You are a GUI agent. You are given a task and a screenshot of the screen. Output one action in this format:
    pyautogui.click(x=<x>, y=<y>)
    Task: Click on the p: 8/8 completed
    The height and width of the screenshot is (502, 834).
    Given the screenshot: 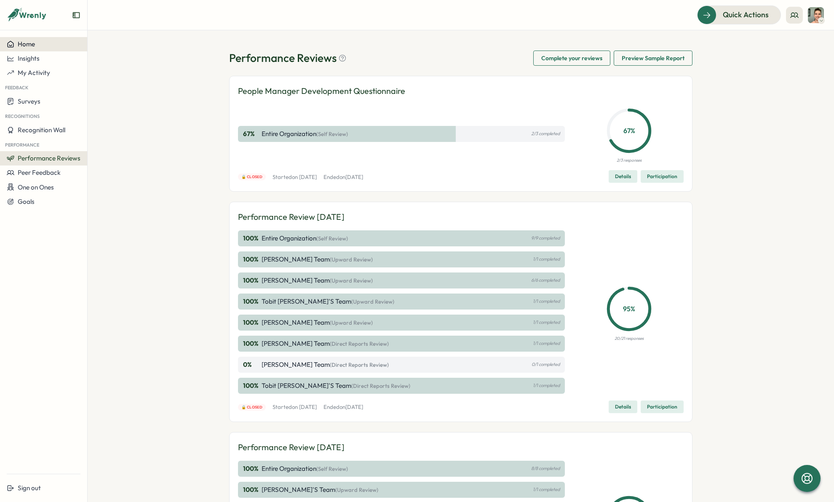 What is the action you would take?
    pyautogui.click(x=545, y=468)
    